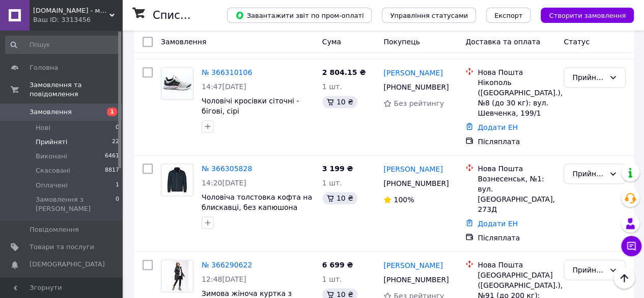 The image size is (644, 298). I want to click on a: Створити замовлення, so click(582, 15).